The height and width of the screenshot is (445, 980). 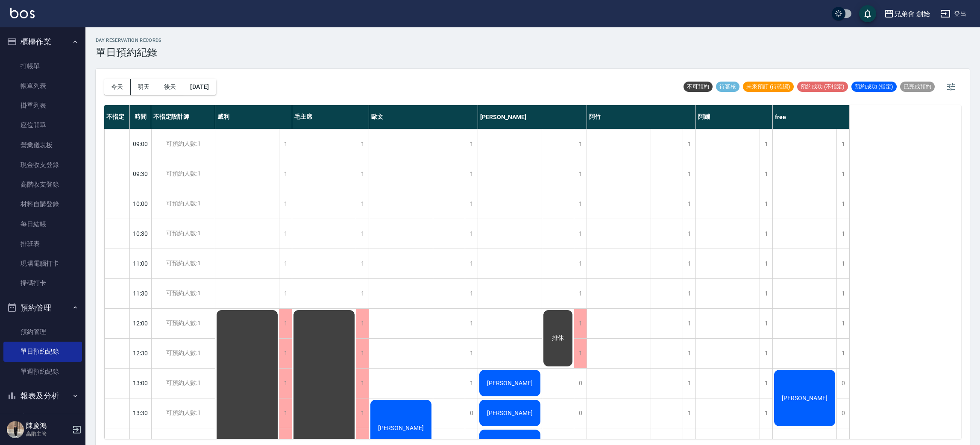 I want to click on div: 阿竹, so click(x=641, y=117).